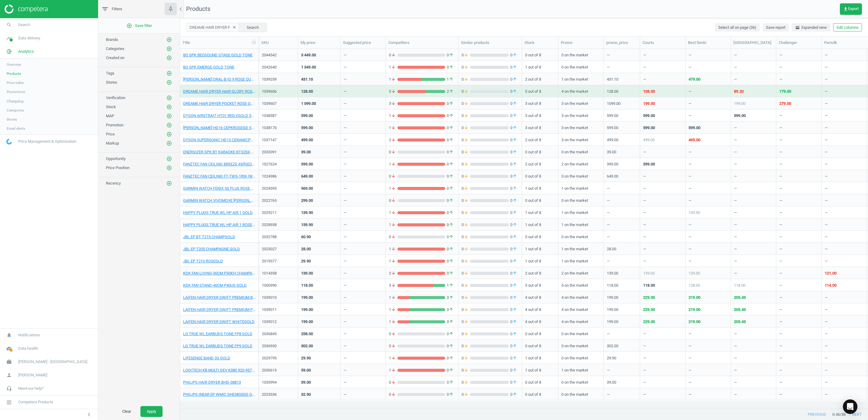  Describe the element at coordinates (219, 140) in the screenshot. I see `a: DYSON SUPERSONIC HD15 CERAMICPK(533967-` at that location.